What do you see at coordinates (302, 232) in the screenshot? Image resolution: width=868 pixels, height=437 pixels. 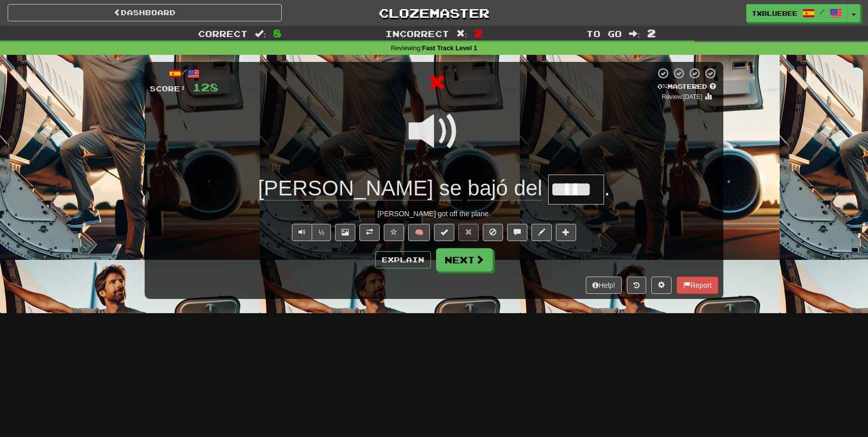 I see `button: Play sentence audio (ctl+space)` at bounding box center [302, 232].